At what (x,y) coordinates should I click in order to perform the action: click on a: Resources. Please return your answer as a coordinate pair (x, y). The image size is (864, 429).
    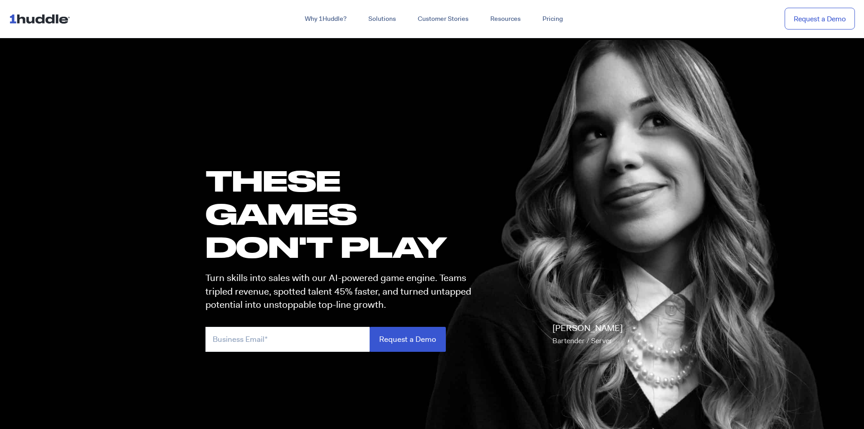
    Looking at the image, I should click on (505, 19).